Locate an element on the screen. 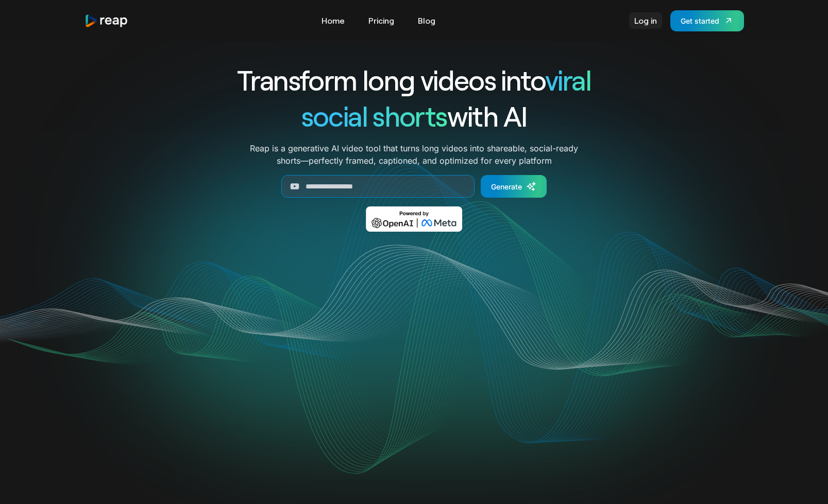  a: Blog is located at coordinates (427, 20).